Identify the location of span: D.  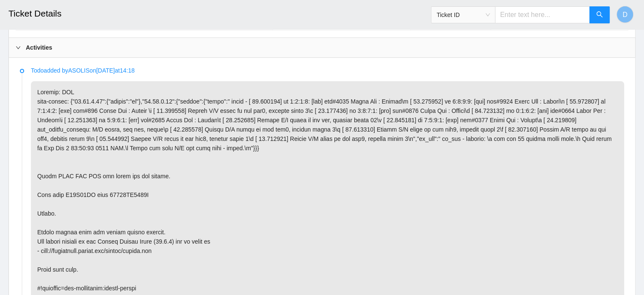
(625, 14).